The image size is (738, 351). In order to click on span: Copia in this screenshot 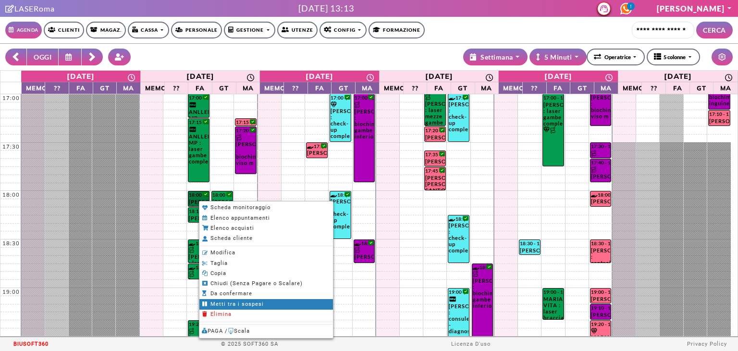, I will do `click(218, 273)`.